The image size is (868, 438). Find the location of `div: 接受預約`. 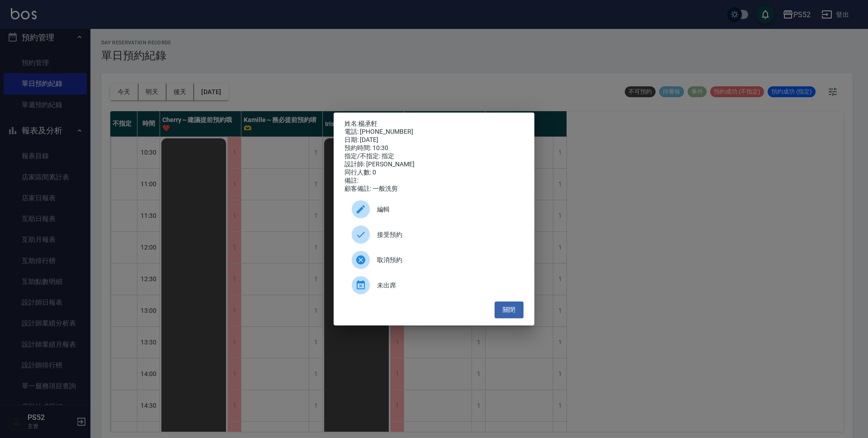

div: 接受預約 is located at coordinates (434, 235).